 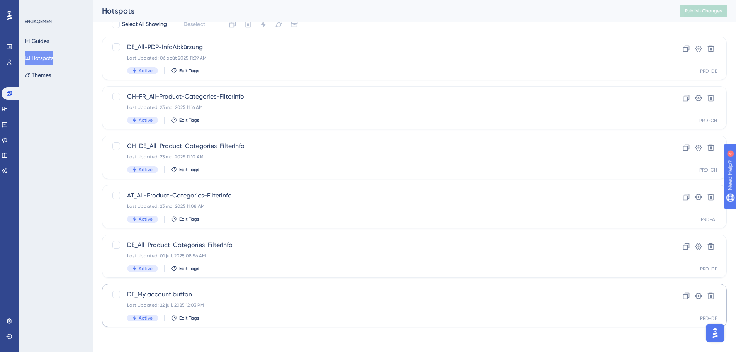 I want to click on span: AT_All-Product-Categories-FilterInfo, so click(x=383, y=195).